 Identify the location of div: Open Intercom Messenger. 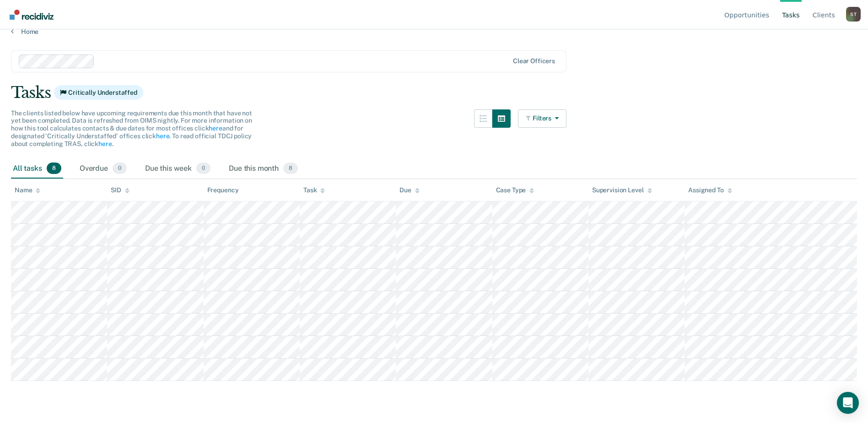
(847, 403).